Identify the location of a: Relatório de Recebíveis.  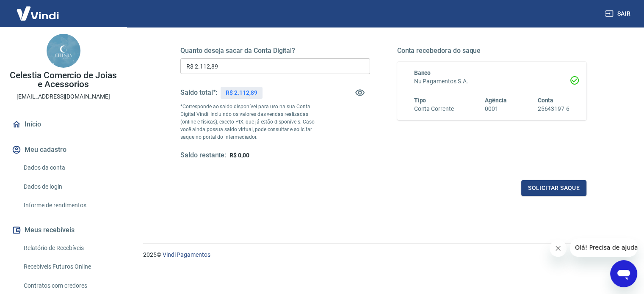
(68, 247).